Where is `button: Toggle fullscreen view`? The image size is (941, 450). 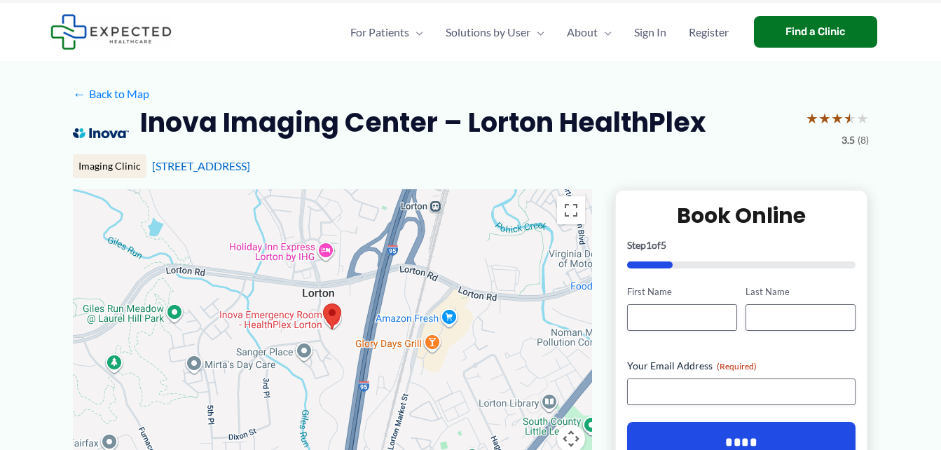 button: Toggle fullscreen view is located at coordinates (571, 210).